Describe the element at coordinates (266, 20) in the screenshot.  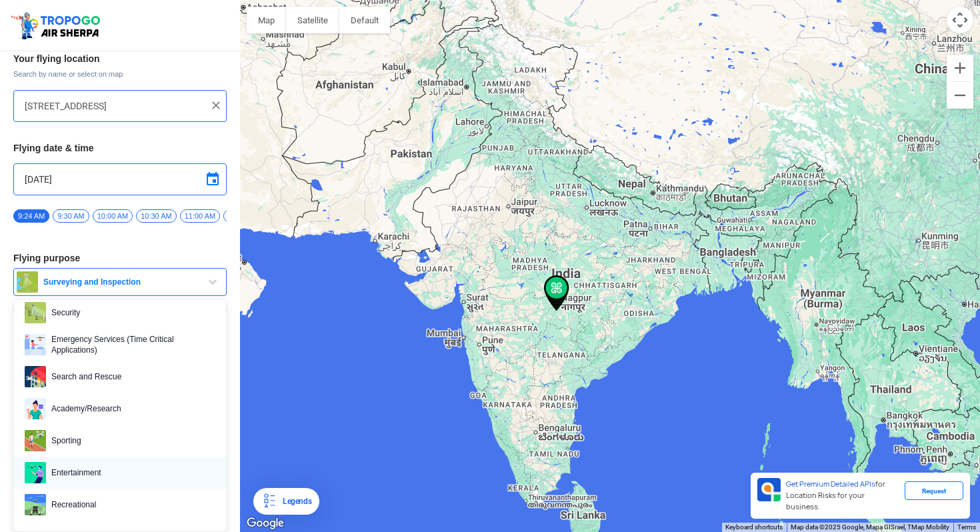
I see `button: Show street map` at that location.